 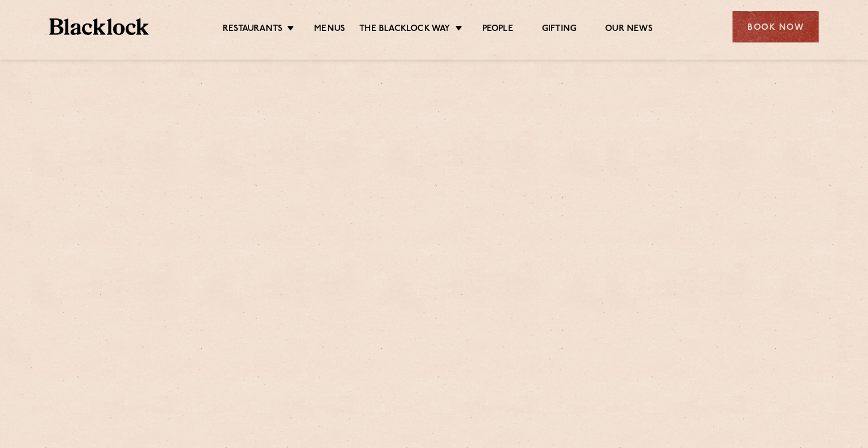 I want to click on a: Restaurants, so click(x=253, y=30).